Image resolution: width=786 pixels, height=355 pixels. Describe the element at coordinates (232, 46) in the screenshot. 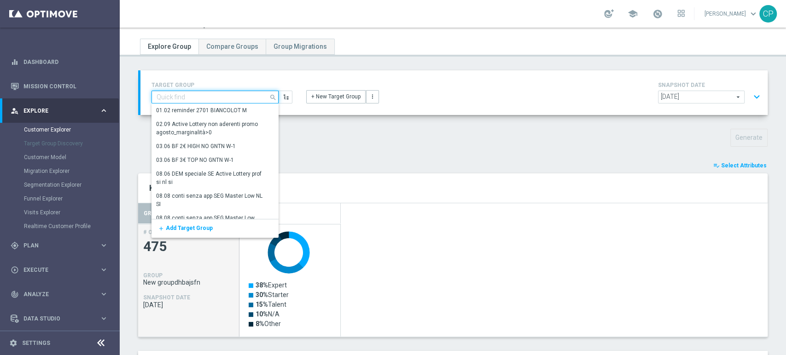

I see `span: Compare Groups` at that location.